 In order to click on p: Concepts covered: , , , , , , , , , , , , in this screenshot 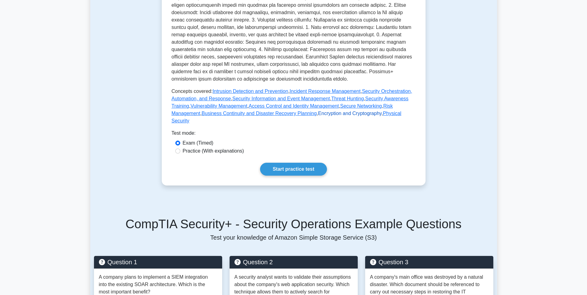, I will do `click(294, 106)`.